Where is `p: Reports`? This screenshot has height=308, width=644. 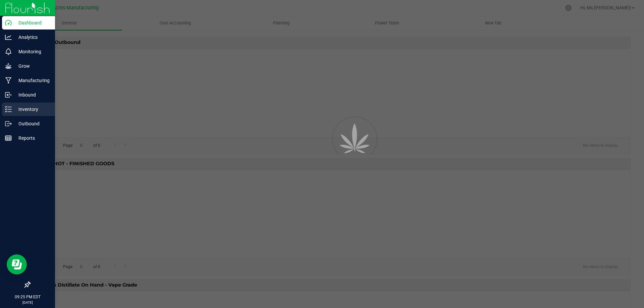
p: Reports is located at coordinates (32, 138).